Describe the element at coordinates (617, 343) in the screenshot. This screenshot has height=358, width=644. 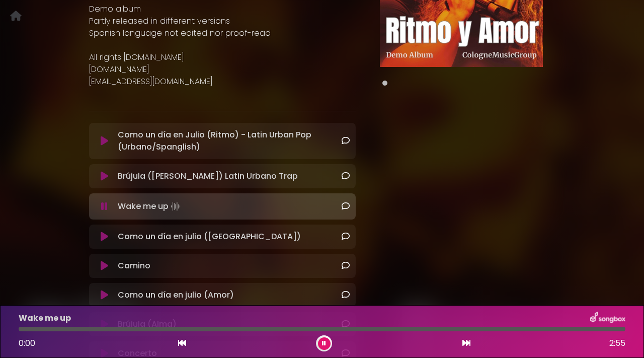
I see `span: 2:55` at that location.